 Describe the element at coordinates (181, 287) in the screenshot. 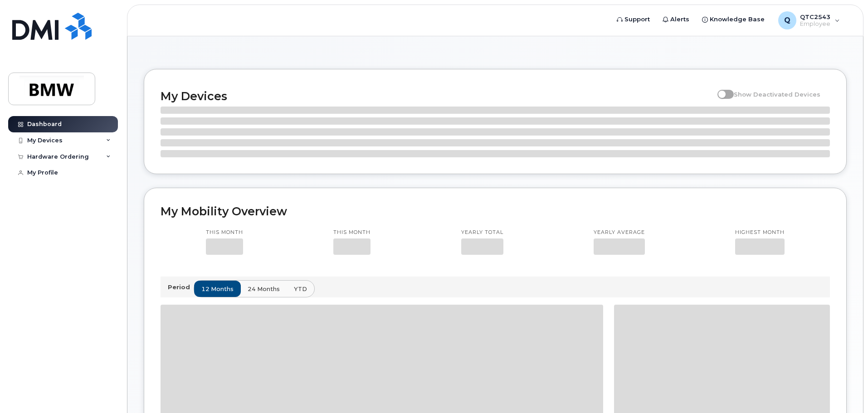

I see `p: Period` at that location.